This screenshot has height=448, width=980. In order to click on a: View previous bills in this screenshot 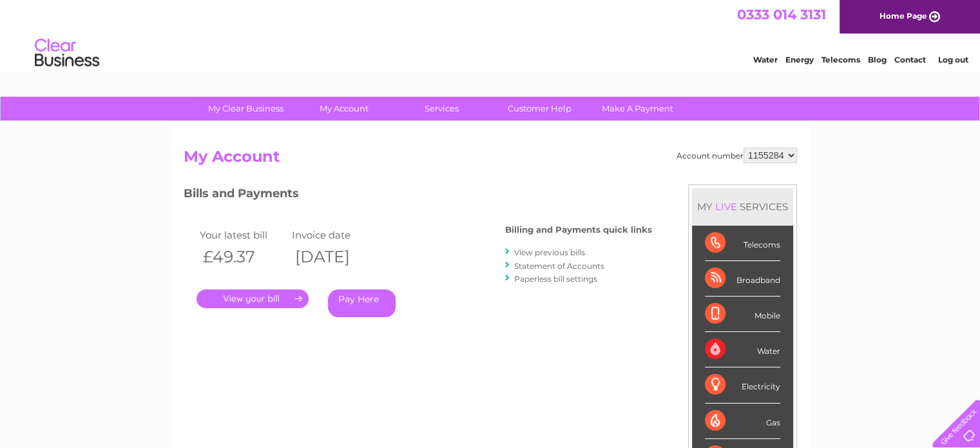, I will do `click(550, 252)`.